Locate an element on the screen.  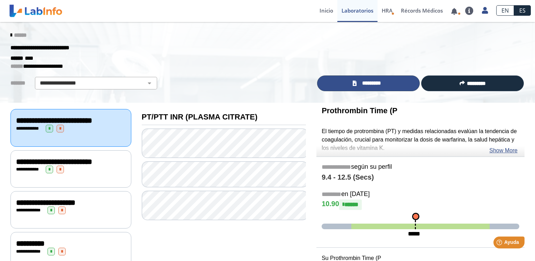
b: Prothrombin Time (P is located at coordinates (360, 110).